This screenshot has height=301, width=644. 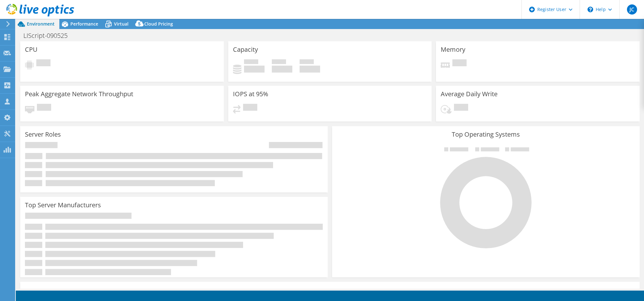 I want to click on h3: Peak Aggregate Network Throughput, so click(x=79, y=94).